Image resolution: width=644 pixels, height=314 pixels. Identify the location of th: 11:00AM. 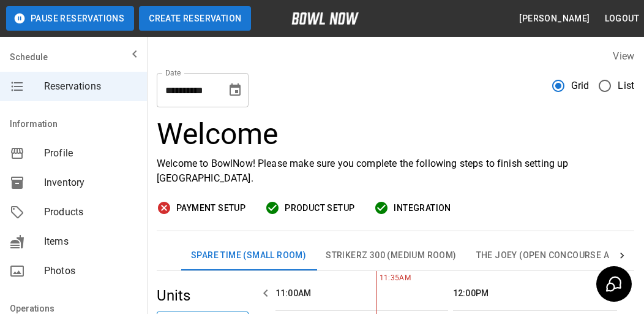
(362, 293).